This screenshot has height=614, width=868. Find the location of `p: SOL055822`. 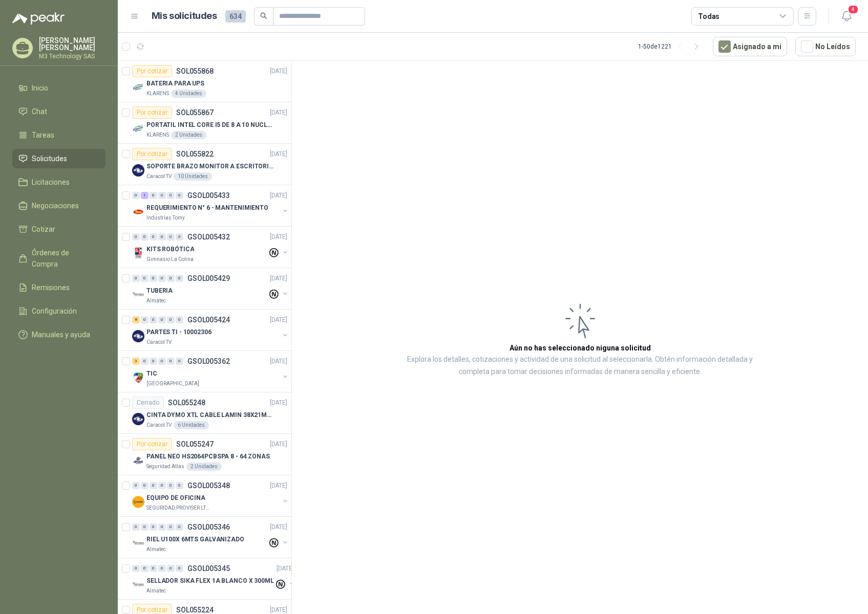

p: SOL055822 is located at coordinates (194, 154).